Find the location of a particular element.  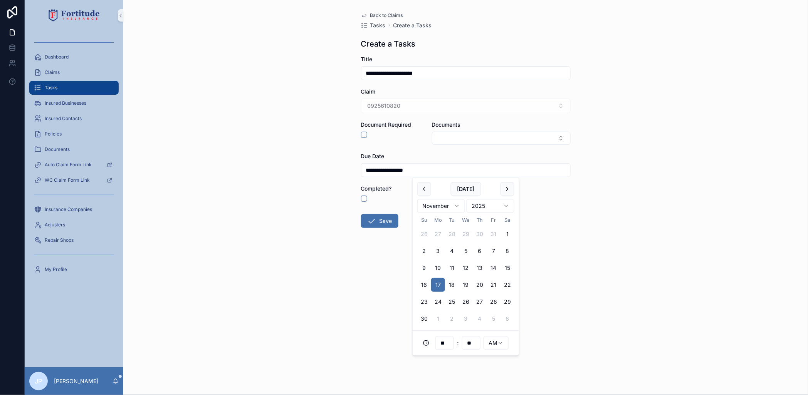

button: Sunday, November 16th, 2025 is located at coordinates (424, 285).